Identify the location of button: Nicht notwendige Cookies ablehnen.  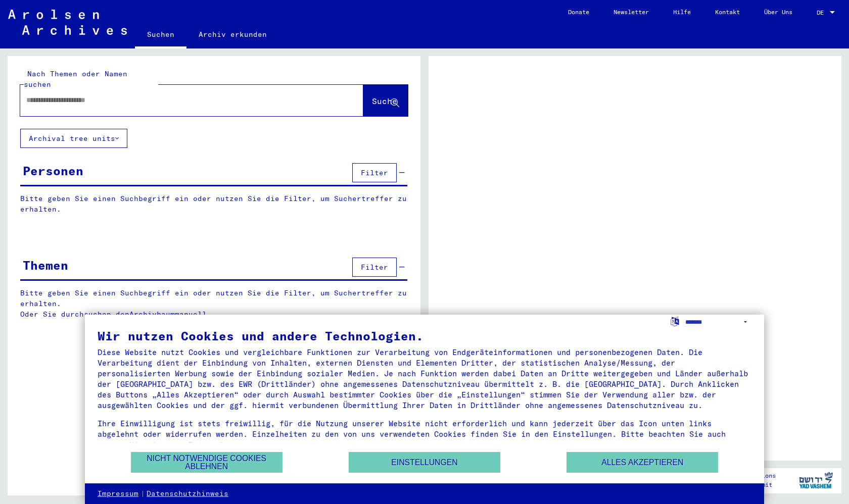
(207, 462).